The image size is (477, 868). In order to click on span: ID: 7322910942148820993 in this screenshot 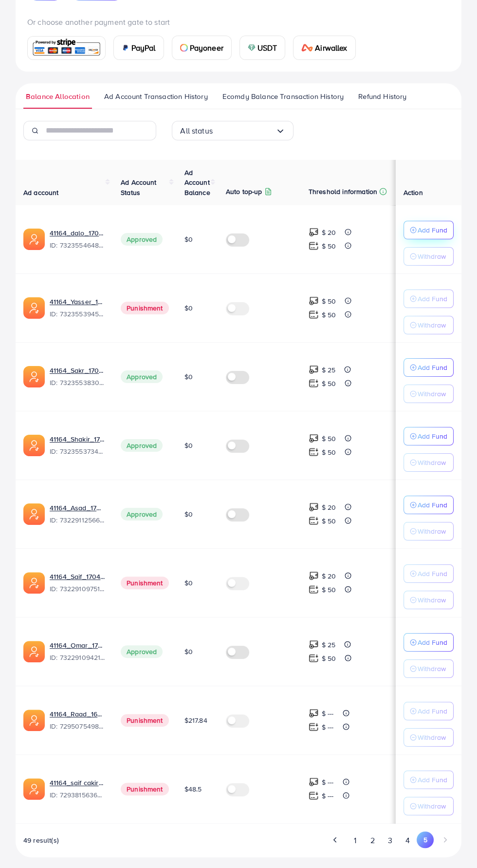, I will do `click(78, 657)`.